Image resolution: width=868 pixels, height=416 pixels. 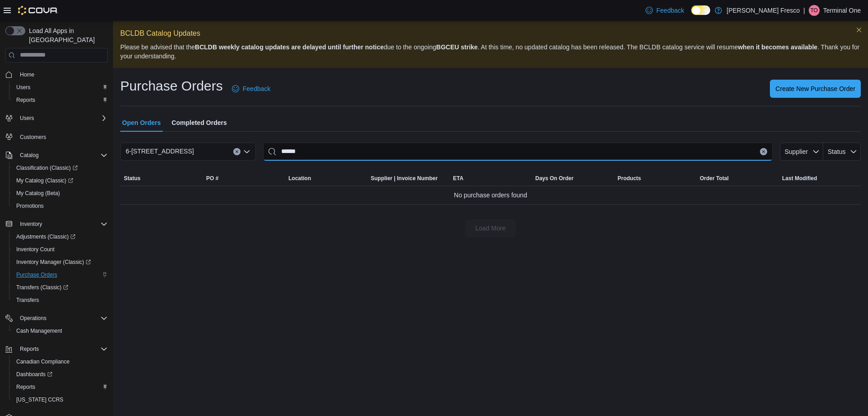 I want to click on a: Canadian Compliance, so click(x=43, y=361).